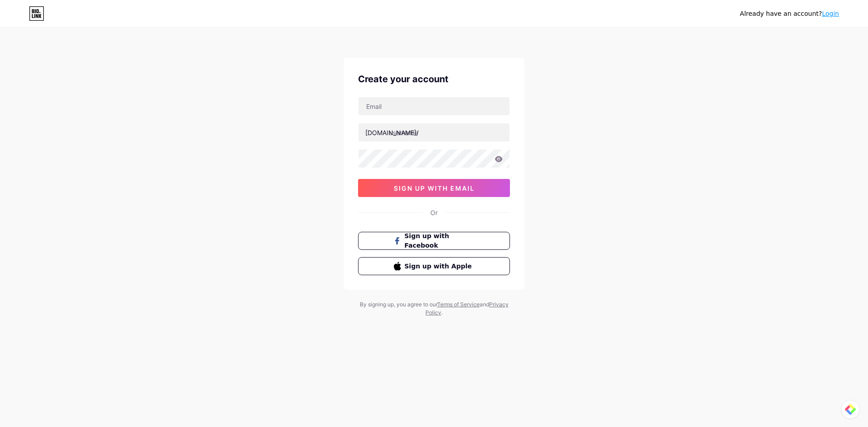 This screenshot has width=868, height=427. Describe the element at coordinates (789, 13) in the screenshot. I see `div: Already have an account?` at that location.